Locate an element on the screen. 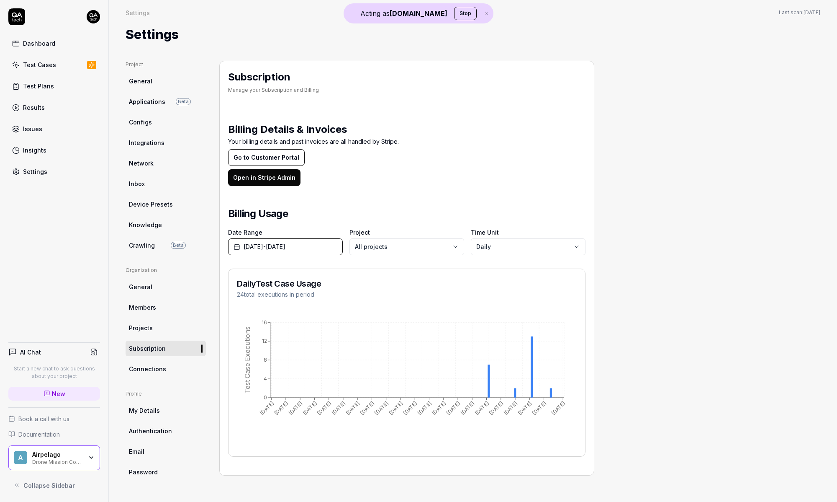  button: AAirpelagoDrone Mission Control is located at coordinates (54, 458).